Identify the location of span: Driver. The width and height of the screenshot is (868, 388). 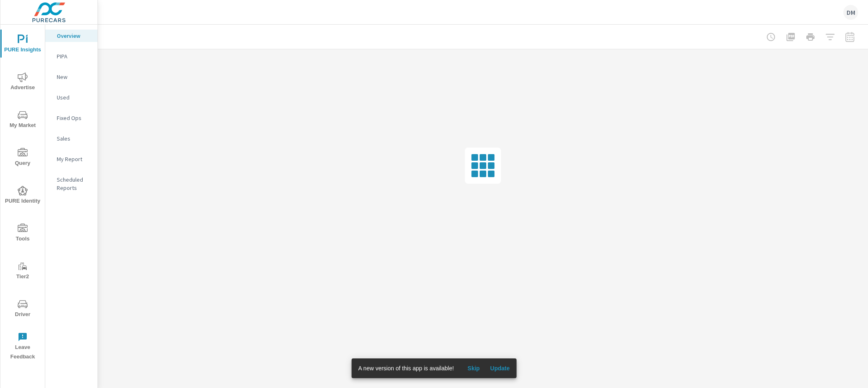
(22, 309).